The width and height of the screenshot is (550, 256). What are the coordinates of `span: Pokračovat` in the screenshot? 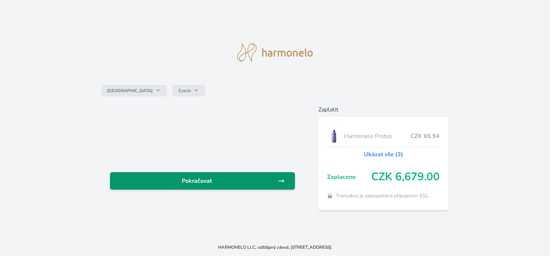 It's located at (197, 181).